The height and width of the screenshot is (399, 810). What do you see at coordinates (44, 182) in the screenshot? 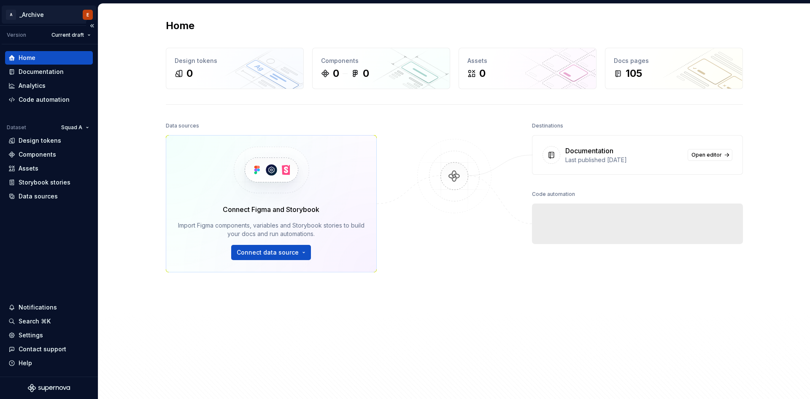
I see `div: Storybook stories` at bounding box center [44, 182].